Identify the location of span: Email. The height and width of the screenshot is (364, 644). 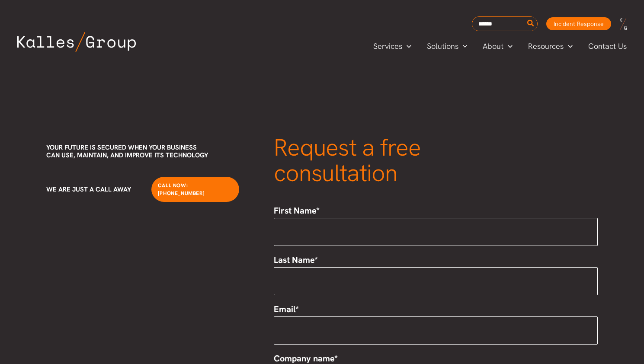
(285, 309).